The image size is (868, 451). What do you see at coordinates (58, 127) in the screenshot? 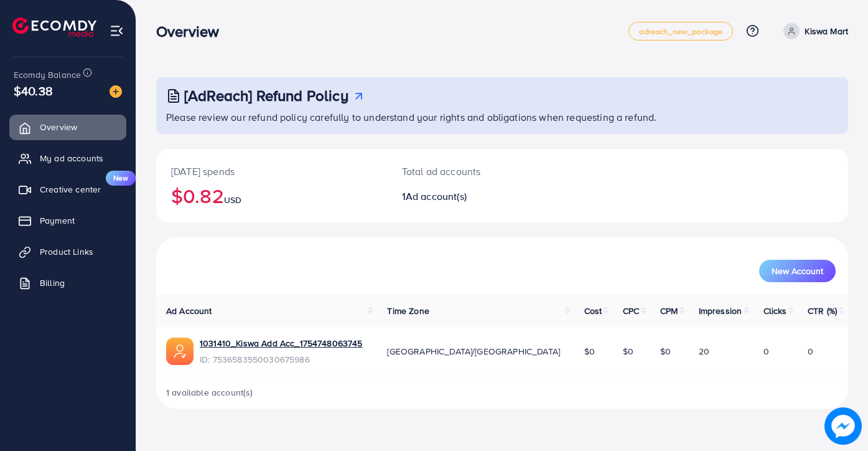
I see `span: Overview` at bounding box center [58, 127].